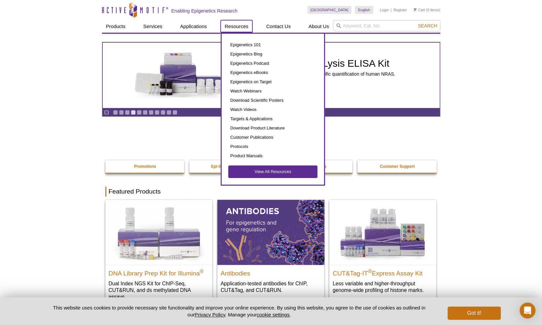 The image size is (542, 325). I want to click on a: Download Scientific Posters, so click(273, 100).